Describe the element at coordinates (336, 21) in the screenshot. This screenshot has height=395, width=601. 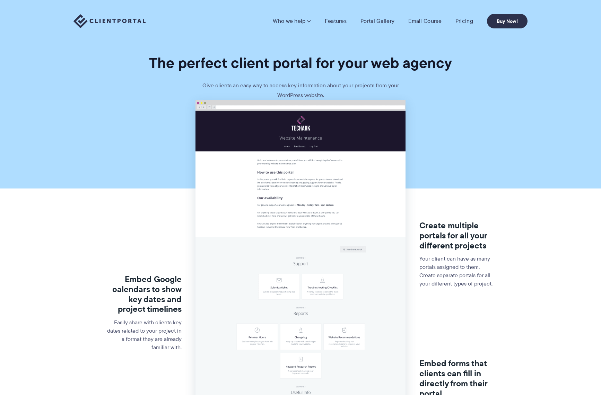
I see `a: Features` at that location.